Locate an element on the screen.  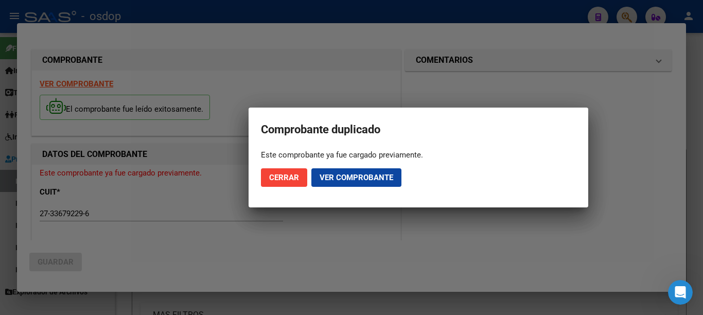
button: Ver comprobante is located at coordinates (356, 178).